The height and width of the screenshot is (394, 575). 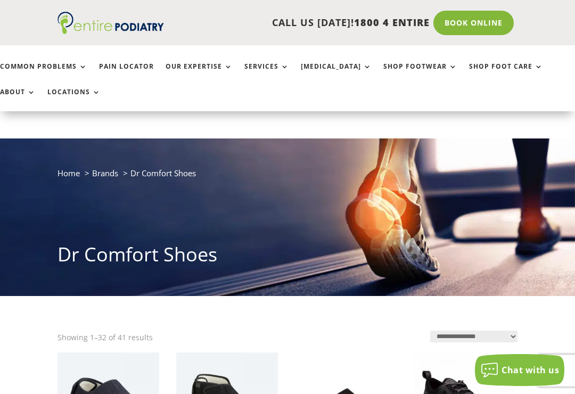 What do you see at coordinates (111, 31) in the screenshot?
I see `a: Entire Podiatry` at bounding box center [111, 31].